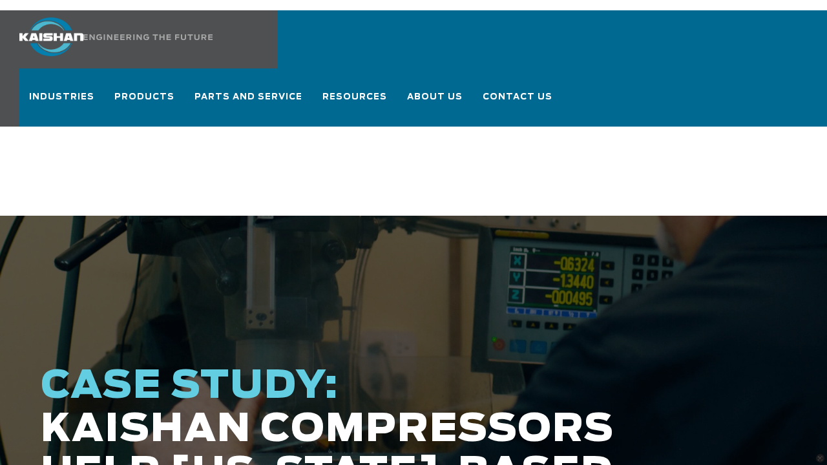 This screenshot has width=827, height=465. I want to click on span: CASE STUDY:, so click(190, 386).